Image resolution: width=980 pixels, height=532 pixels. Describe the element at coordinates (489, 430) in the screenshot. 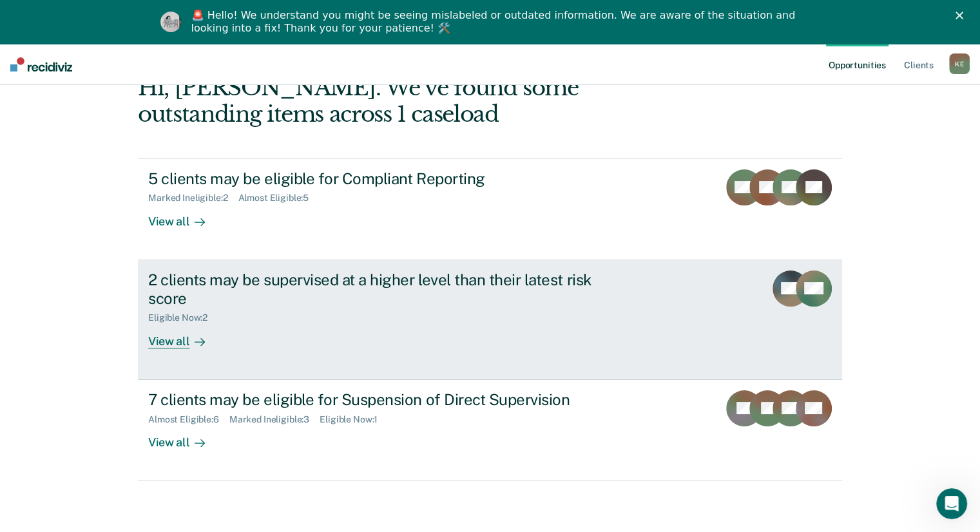

I see `a: 7 clients may be eligible for Suspension of Direct SupervisionAlmost Eligible:6Marked Ineligible:...` at that location.